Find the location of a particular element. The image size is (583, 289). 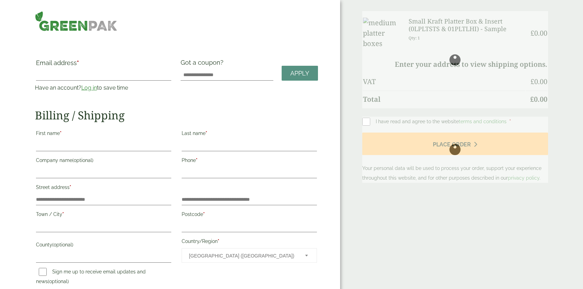

p: Have an account? to save time is located at coordinates (103, 88).